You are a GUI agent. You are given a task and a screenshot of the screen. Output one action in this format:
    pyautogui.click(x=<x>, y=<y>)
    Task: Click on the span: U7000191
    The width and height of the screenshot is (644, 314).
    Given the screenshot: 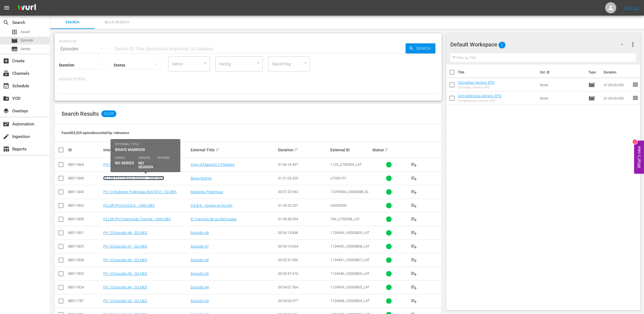 What is the action you would take?
    pyautogui.click(x=339, y=178)
    